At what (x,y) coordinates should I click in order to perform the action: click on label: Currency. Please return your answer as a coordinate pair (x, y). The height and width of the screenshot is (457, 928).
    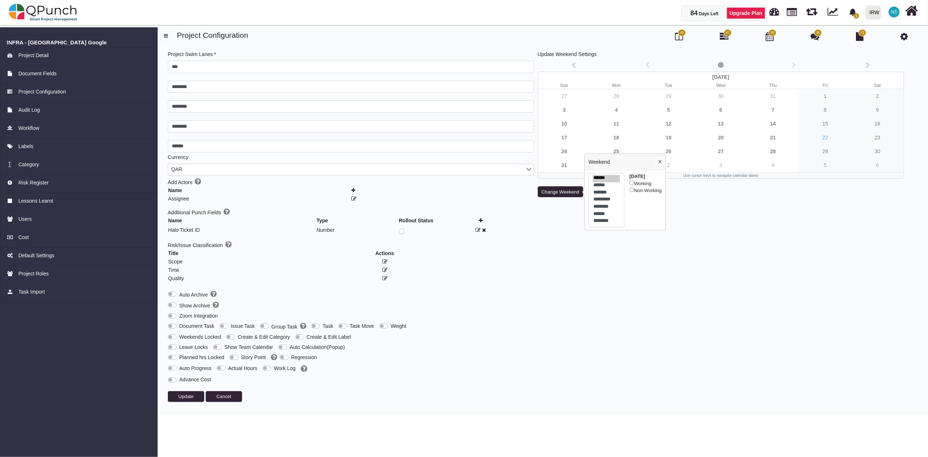
    Looking at the image, I should click on (178, 157).